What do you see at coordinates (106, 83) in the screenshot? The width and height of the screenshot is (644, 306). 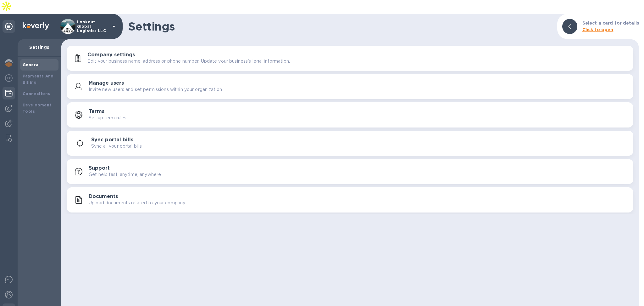 I see `h3: Manage users` at bounding box center [106, 83].